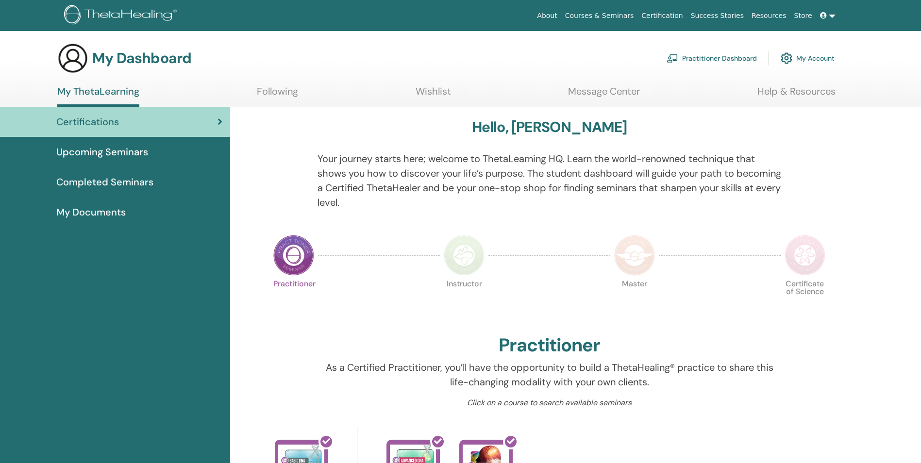 The width and height of the screenshot is (921, 463). I want to click on p: Master, so click(635, 301).